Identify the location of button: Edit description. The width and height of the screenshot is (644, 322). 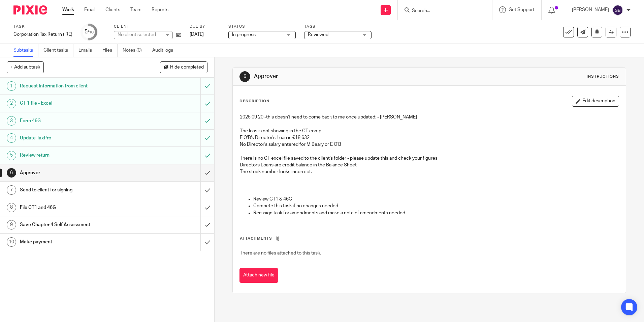
(595, 101).